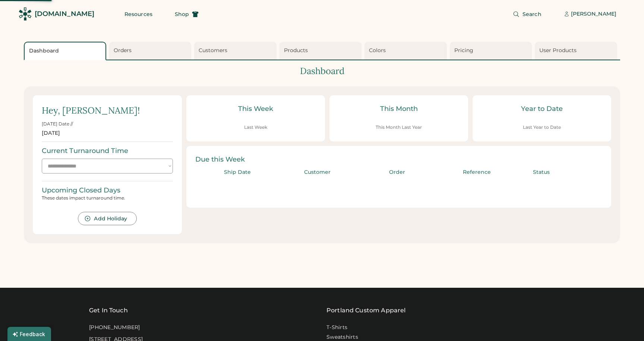  What do you see at coordinates (85, 151) in the screenshot?
I see `div: Current Turnaround Time` at bounding box center [85, 151].